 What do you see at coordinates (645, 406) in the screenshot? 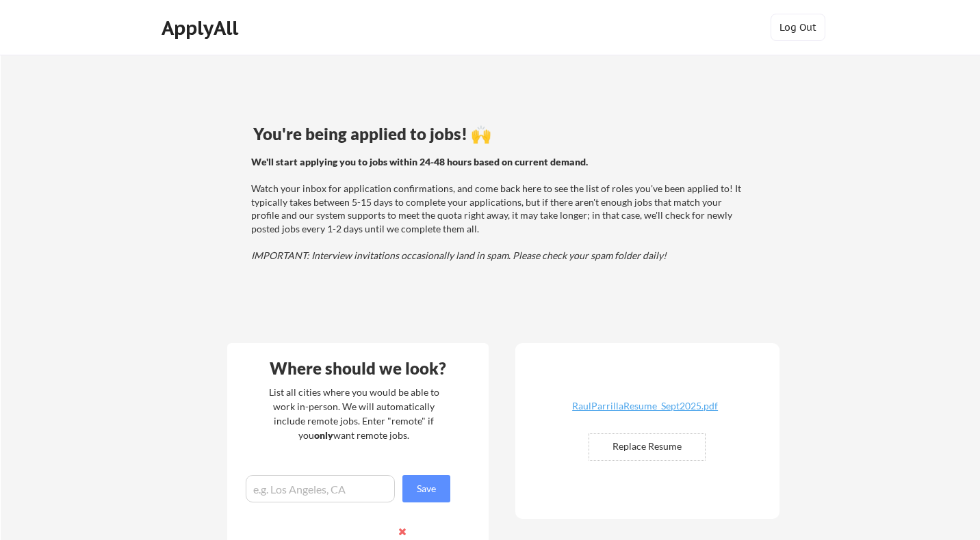
I see `div: RaulParrillaResume_Sept2025.pdf` at bounding box center [645, 406].